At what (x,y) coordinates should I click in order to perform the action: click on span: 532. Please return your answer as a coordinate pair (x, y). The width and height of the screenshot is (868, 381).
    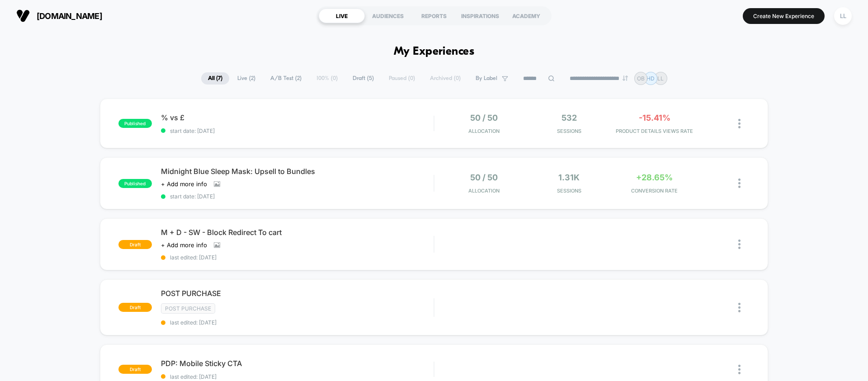
    Looking at the image, I should click on (569, 117).